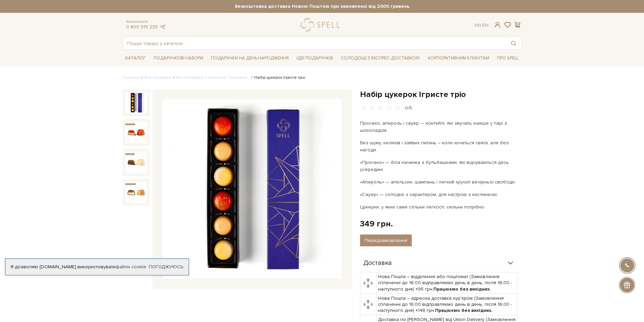  I want to click on a: Про Spell, so click(508, 58).